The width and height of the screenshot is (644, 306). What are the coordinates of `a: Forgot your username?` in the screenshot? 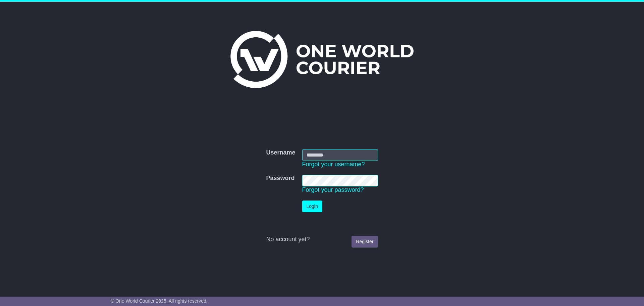 It's located at (334, 164).